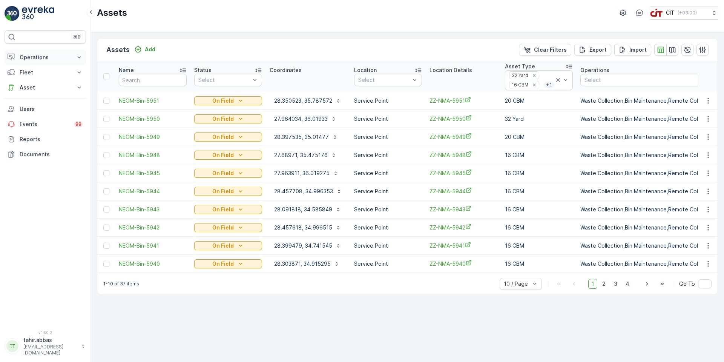 This screenshot has height=362, width=724. I want to click on button: 28.397535, 35.01477, so click(306, 137).